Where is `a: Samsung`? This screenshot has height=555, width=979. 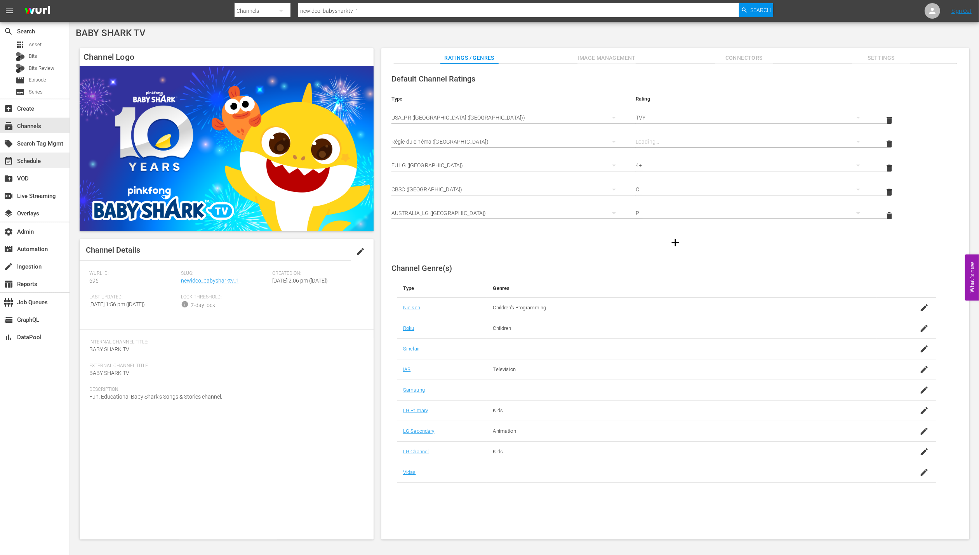
a: Samsung is located at coordinates (414, 390).